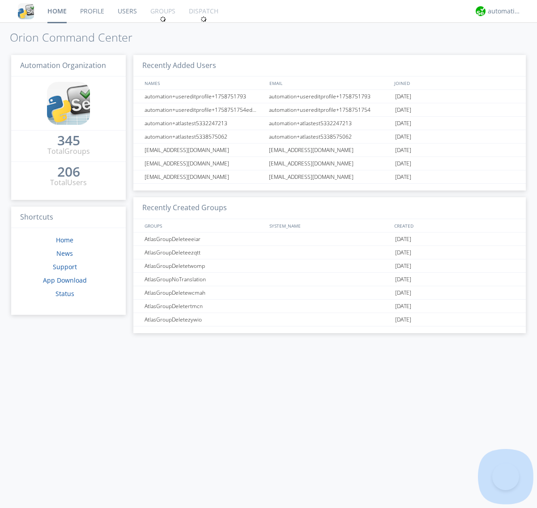 This screenshot has width=537, height=508. I want to click on a: 206, so click(68, 172).